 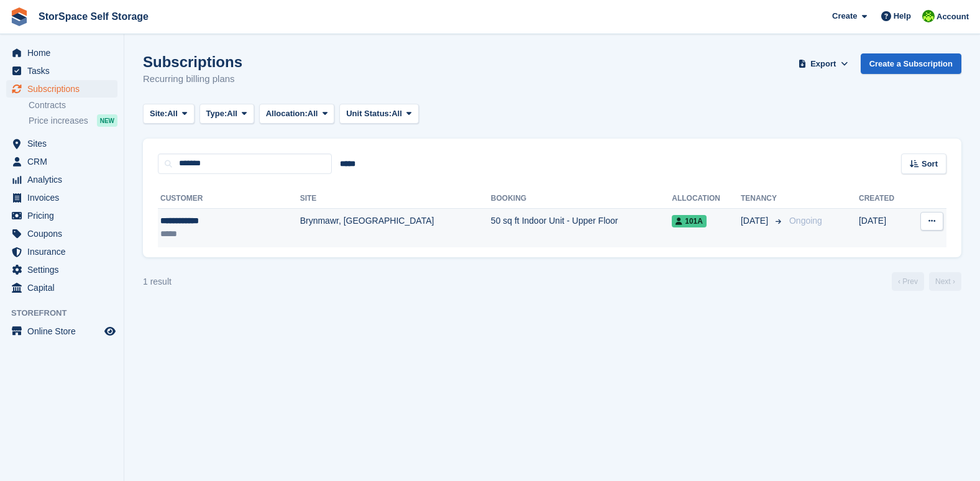 What do you see at coordinates (911, 63) in the screenshot?
I see `a: Create a Subscription` at bounding box center [911, 63].